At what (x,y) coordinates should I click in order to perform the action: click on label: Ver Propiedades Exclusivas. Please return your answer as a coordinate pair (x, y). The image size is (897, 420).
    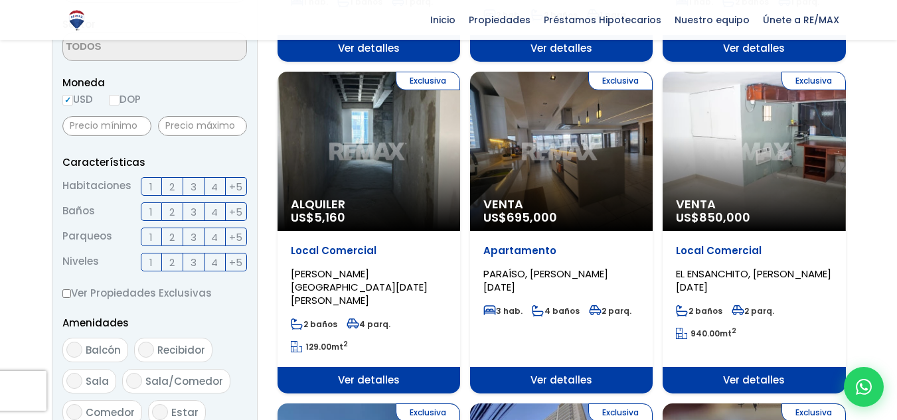
    Looking at the image, I should click on (155, 293).